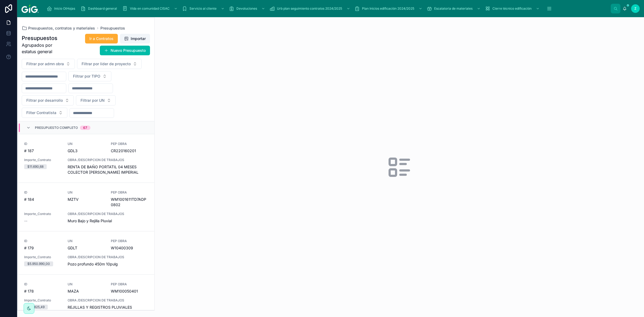  What do you see at coordinates (43, 248) in the screenshot?
I see `span: # 179` at bounding box center [43, 248].